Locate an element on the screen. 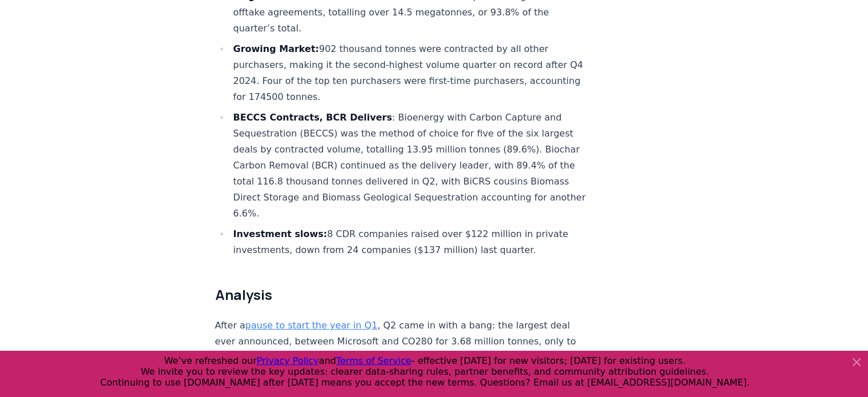 This screenshot has height=397, width=868. li: : Bioenergy with Carbon Capture and Sequestration (BECCS) was the method of choice for five of th... is located at coordinates (411, 166).